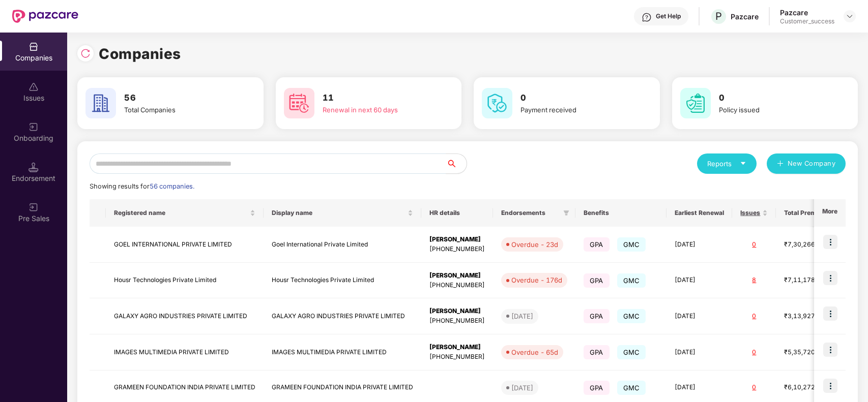 The width and height of the screenshot is (868, 402). I want to click on div: ₹5,35,720, so click(810, 353).